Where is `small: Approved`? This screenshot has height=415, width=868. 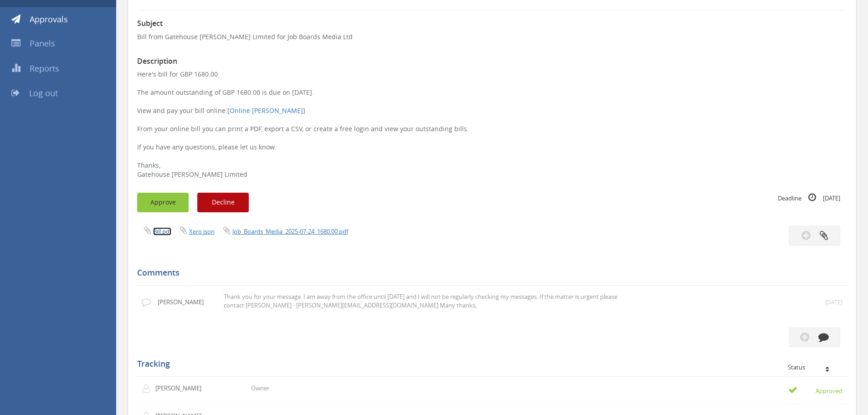
small: Approved is located at coordinates (815, 390).